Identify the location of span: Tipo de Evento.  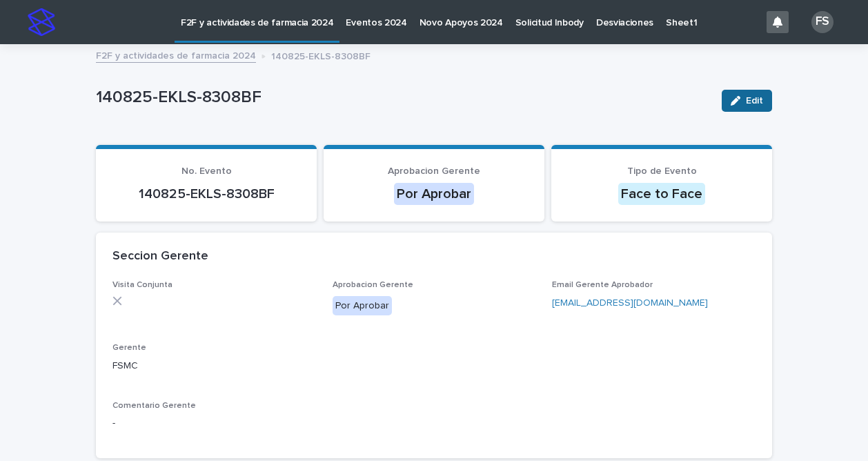
(662, 171).